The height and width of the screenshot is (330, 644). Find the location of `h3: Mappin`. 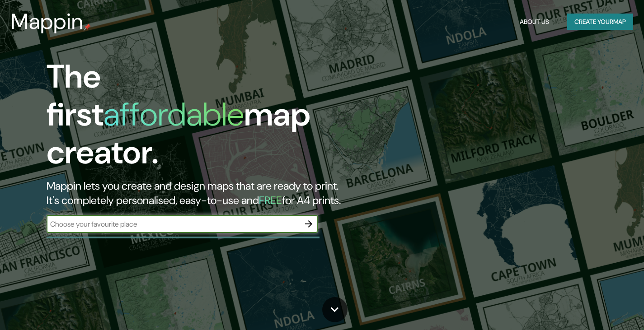

h3: Mappin is located at coordinates (47, 22).